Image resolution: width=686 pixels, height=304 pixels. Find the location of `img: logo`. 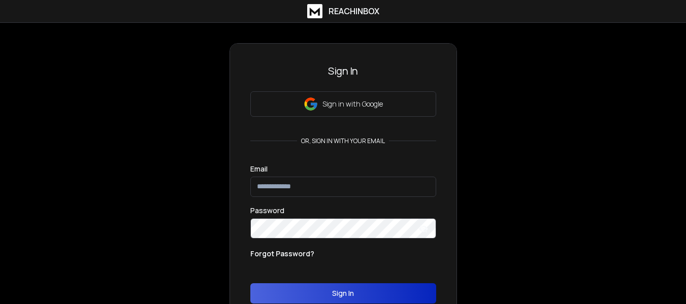

img: logo is located at coordinates (315, 11).